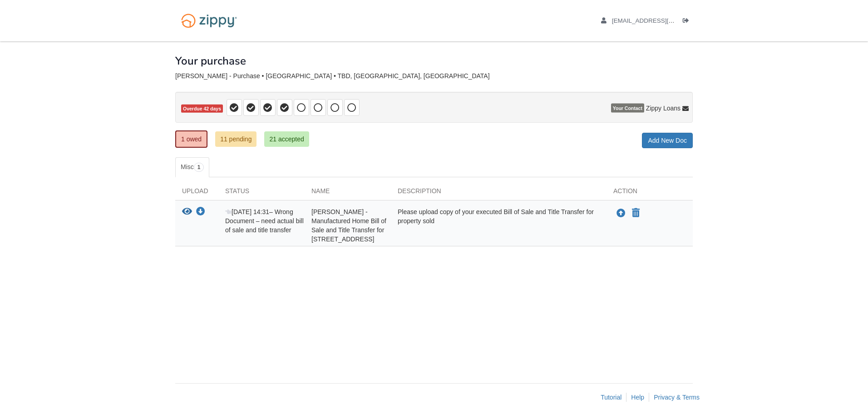 This screenshot has height=420, width=868. I want to click on a: 1 owed, so click(191, 139).